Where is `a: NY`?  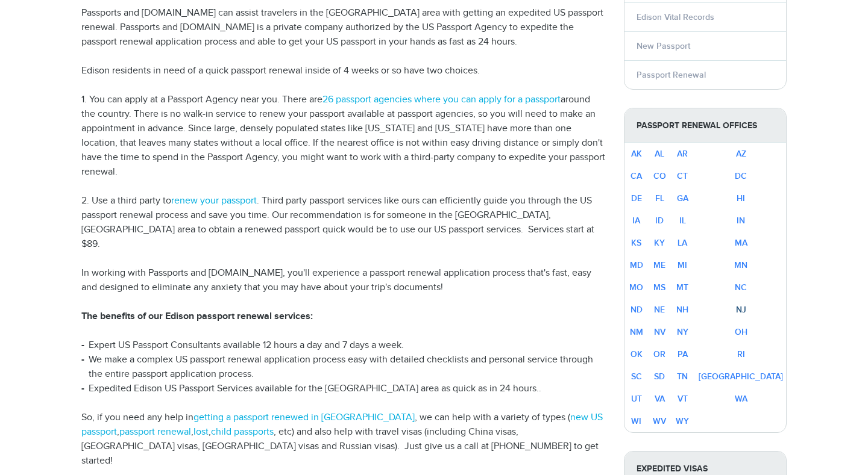
a: NY is located at coordinates (682, 332).